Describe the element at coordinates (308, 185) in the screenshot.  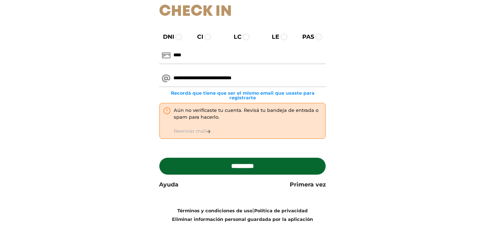
I see `a: Primera vez` at that location.